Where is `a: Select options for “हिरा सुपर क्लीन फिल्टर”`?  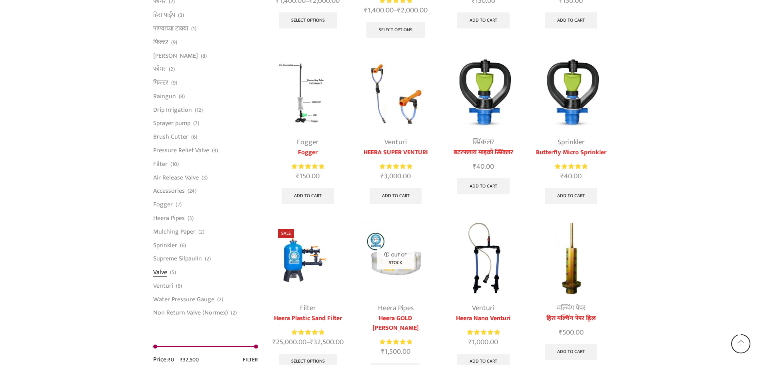
a: Select options for “हिरा सुपर क्लीन फिल्टर” is located at coordinates (308, 20).